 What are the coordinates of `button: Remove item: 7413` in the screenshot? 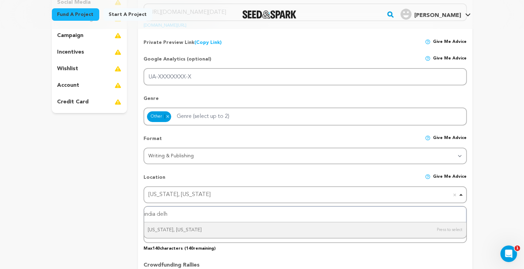 It's located at (167, 117).